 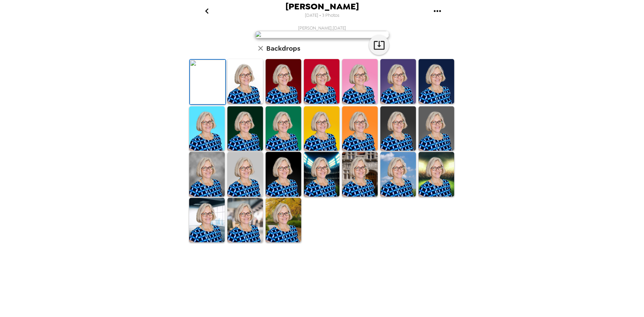 I want to click on h6: Backdrops, so click(x=283, y=49).